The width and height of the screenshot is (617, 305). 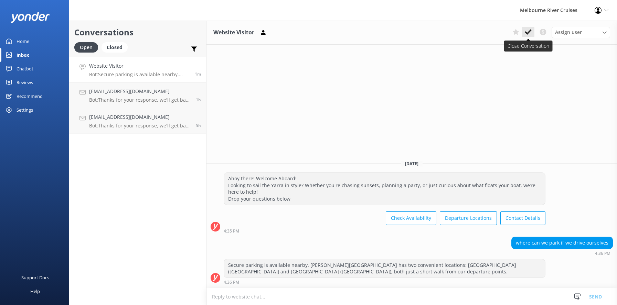 What do you see at coordinates (115, 47) in the screenshot?
I see `div: Closed` at bounding box center [115, 47].